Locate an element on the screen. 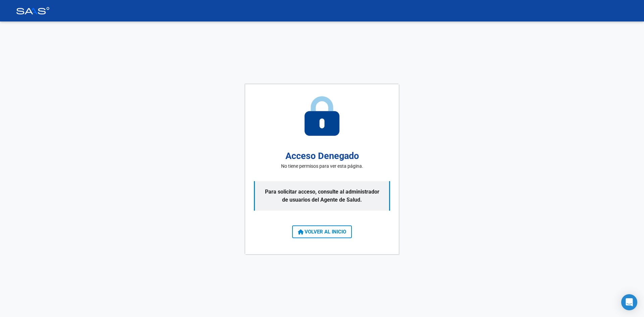 This screenshot has width=644, height=317. button: VOLVER AL INICIO is located at coordinates (322, 232).